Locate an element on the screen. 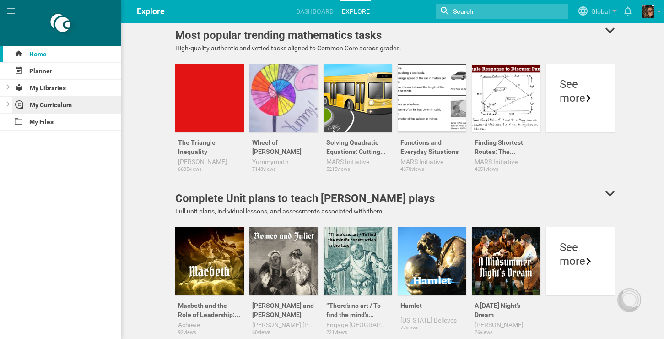  div: Full unit plans, individual lessons, and assessments associated with them. is located at coordinates (395, 211).